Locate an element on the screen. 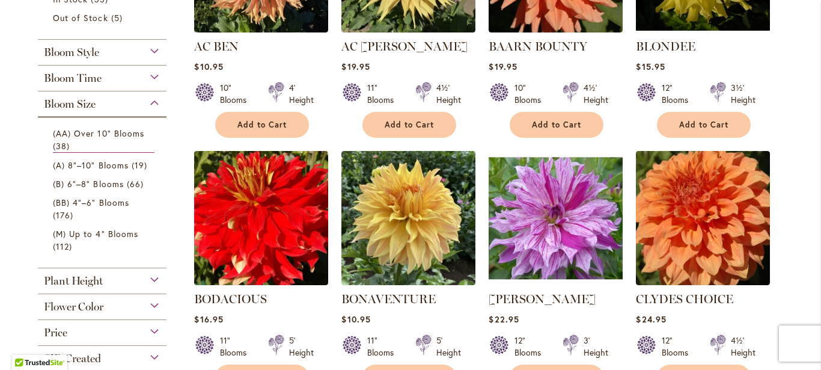 Image resolution: width=821 pixels, height=370 pixels. span: 19 is located at coordinates (141, 165).